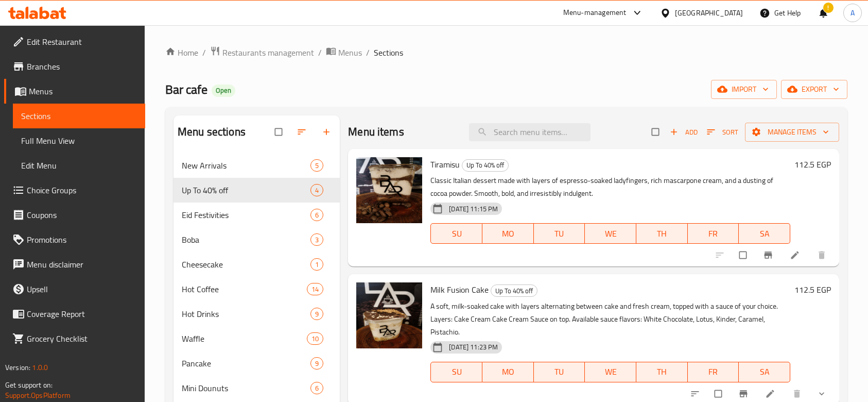 Image resolution: width=868 pixels, height=402 pixels. I want to click on span: MO, so click(508, 371).